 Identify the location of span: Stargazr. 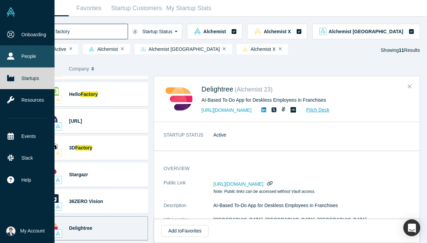
(78, 174).